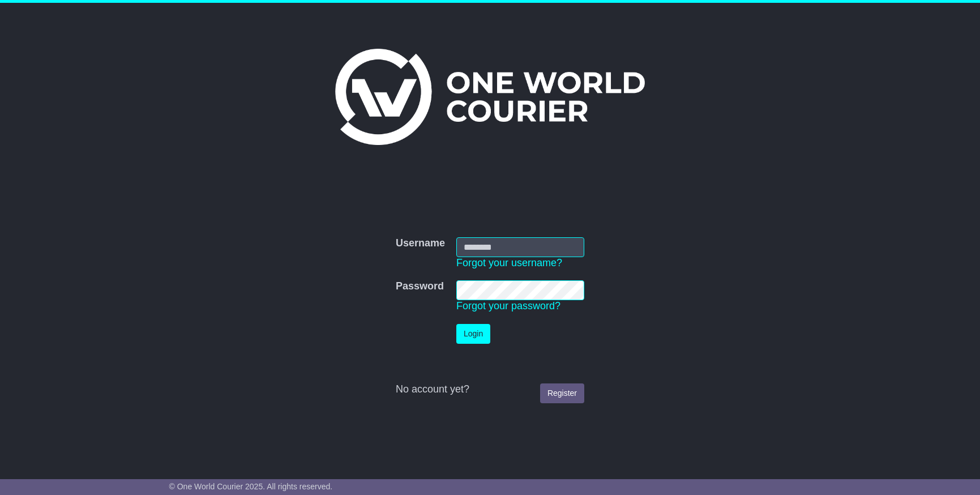 Image resolution: width=980 pixels, height=495 pixels. What do you see at coordinates (490, 97) in the screenshot?
I see `img: One World` at bounding box center [490, 97].